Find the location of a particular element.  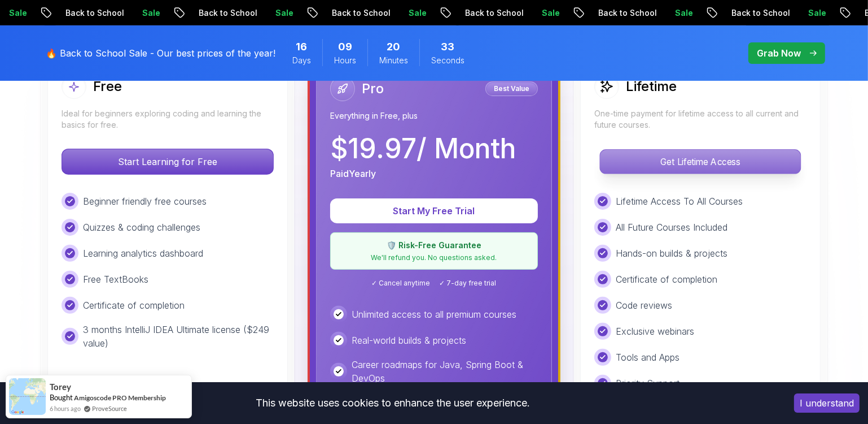

span: 20 Minutes is located at coordinates (394, 47).